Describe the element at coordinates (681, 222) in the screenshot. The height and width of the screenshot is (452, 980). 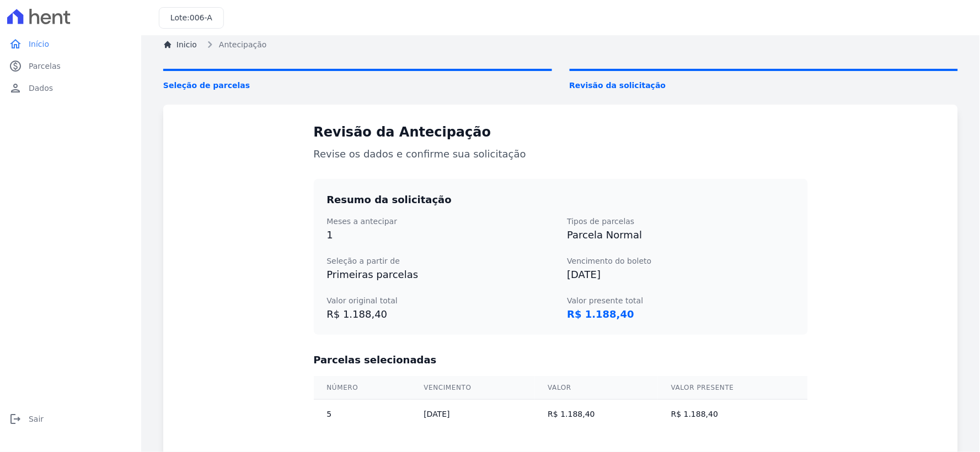
I see `dt: Tipos de parcelas` at that location.